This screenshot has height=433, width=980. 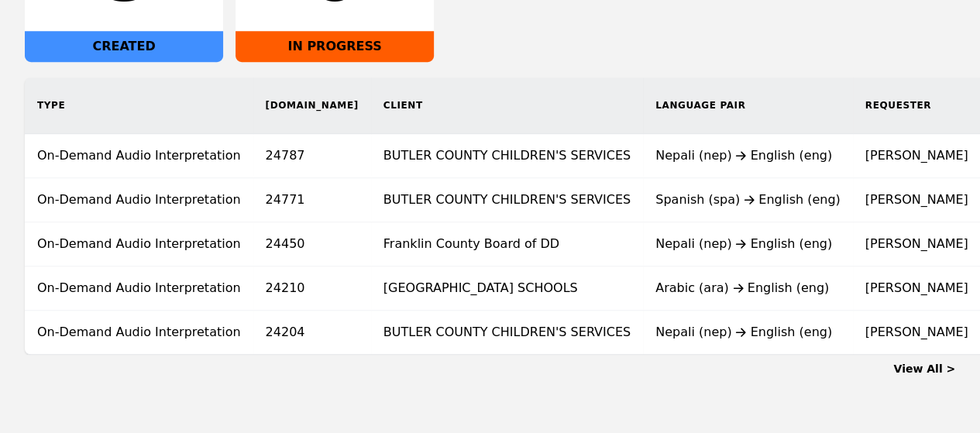 What do you see at coordinates (312, 200) in the screenshot?
I see `td: 24771` at bounding box center [312, 200].